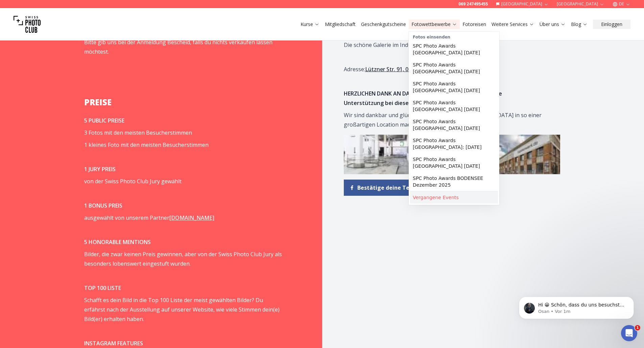  I want to click on span: Bestätige deine Teilnahme, so click(394, 188).